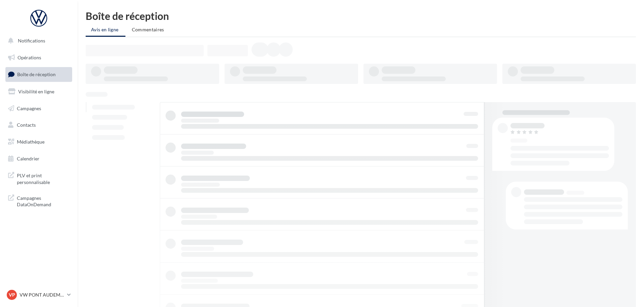 The image size is (644, 307). I want to click on span: Campagnes DataOnDemand, so click(43, 200).